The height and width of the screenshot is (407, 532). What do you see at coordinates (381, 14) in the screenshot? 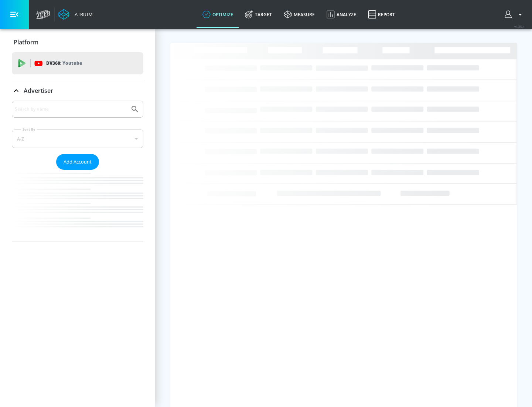
I see `a: Report` at bounding box center [381, 14].